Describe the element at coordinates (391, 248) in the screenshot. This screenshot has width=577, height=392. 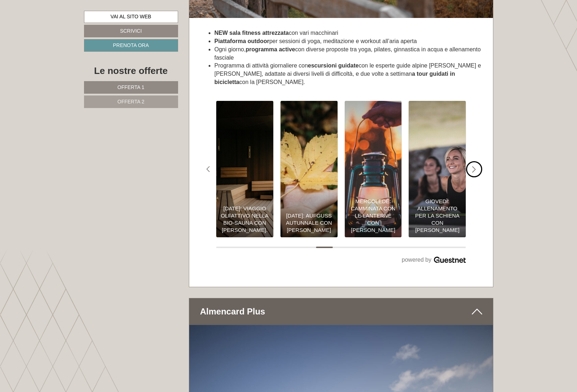
I see `button: Carousel Page 11` at that location.